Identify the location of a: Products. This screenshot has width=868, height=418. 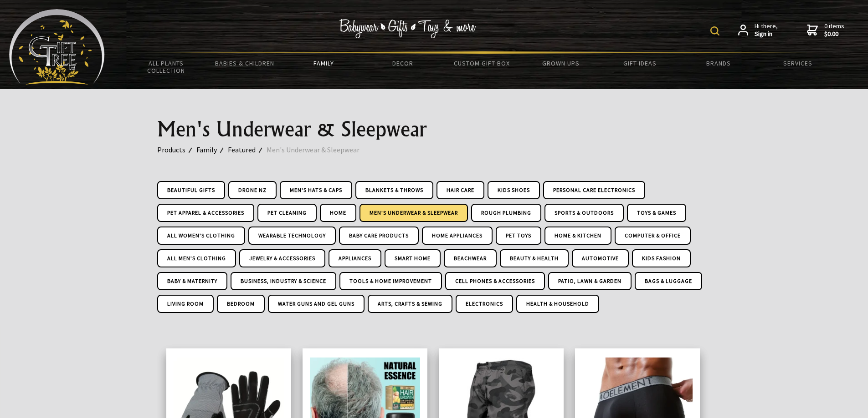
(177, 149).